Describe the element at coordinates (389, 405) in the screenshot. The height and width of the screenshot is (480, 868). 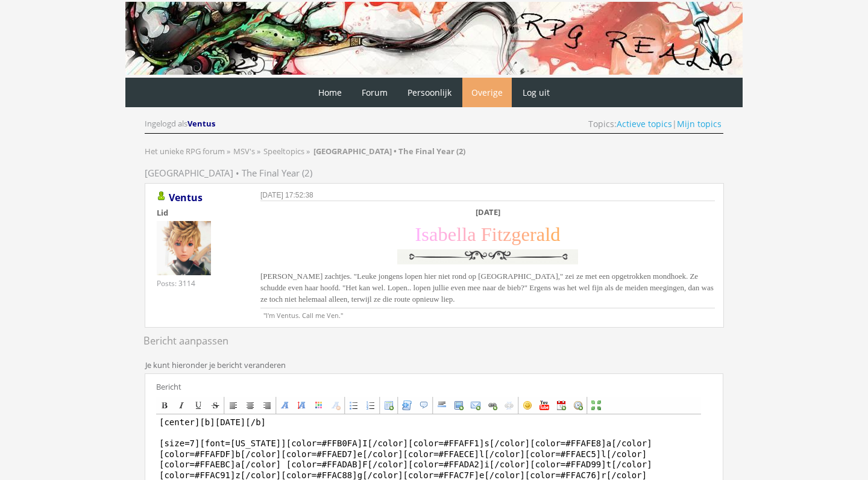
I see `a: Insert a table` at that location.